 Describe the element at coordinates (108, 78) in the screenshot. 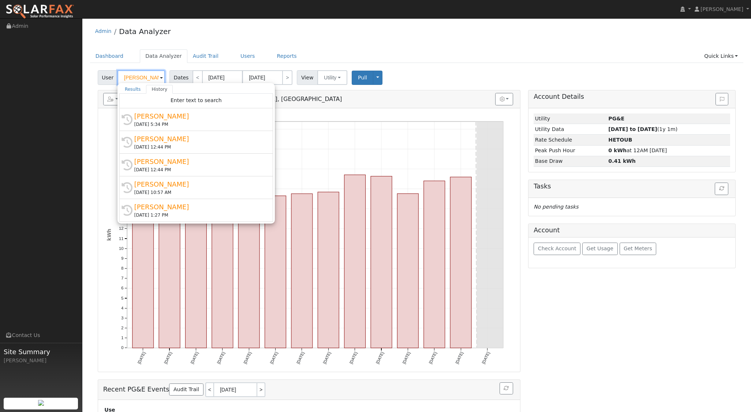

I see `span: User` at that location.